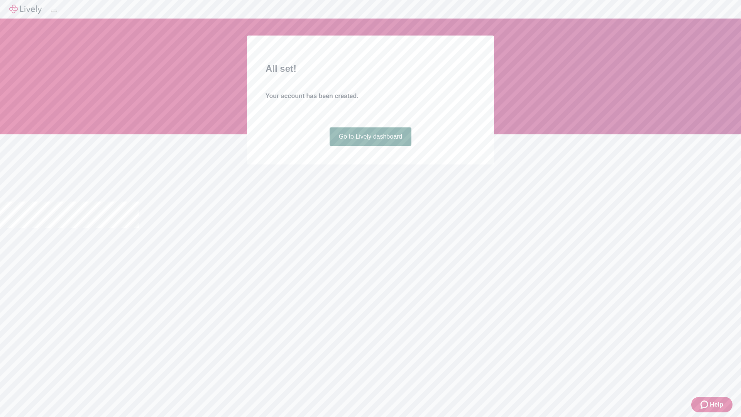  What do you see at coordinates (370, 69) in the screenshot?
I see `h2: All set!` at bounding box center [370, 69].